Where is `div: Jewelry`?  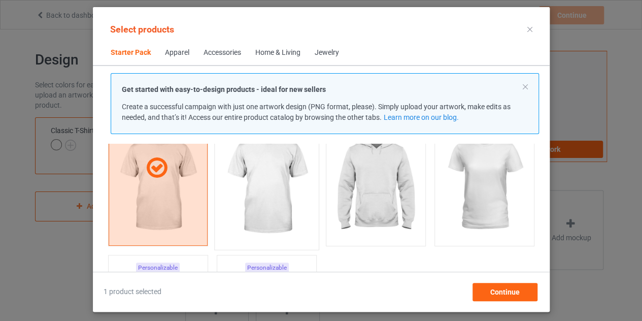
div: Jewelry is located at coordinates (327, 53).